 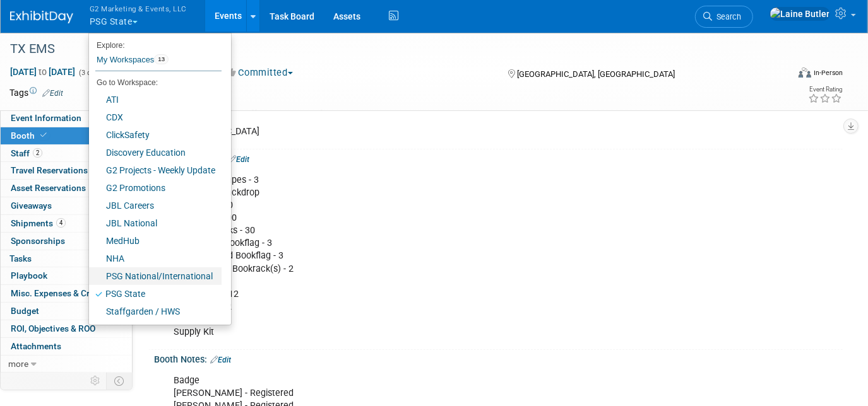 What do you see at coordinates (156, 206) in the screenshot?
I see `a: JBL Careers` at bounding box center [156, 206].